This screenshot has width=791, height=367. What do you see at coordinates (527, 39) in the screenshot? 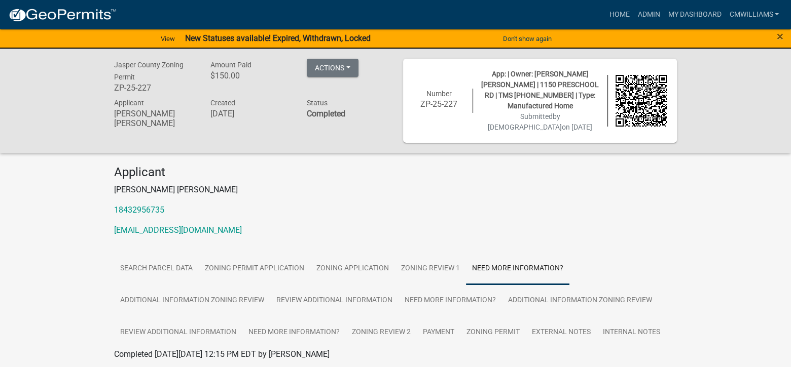
I see `button: Don't show again` at bounding box center [527, 39].